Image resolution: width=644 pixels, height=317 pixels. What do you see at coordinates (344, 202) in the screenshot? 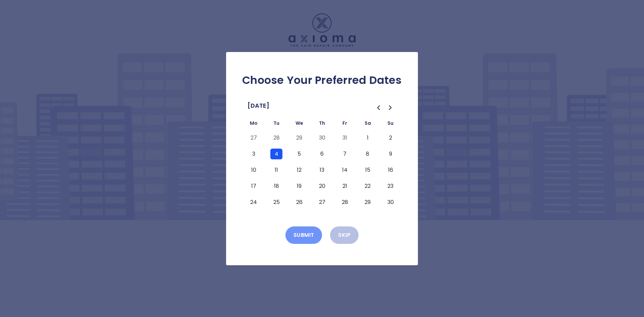
I see `button: Friday, November 28th, 2025` at bounding box center [344, 202].